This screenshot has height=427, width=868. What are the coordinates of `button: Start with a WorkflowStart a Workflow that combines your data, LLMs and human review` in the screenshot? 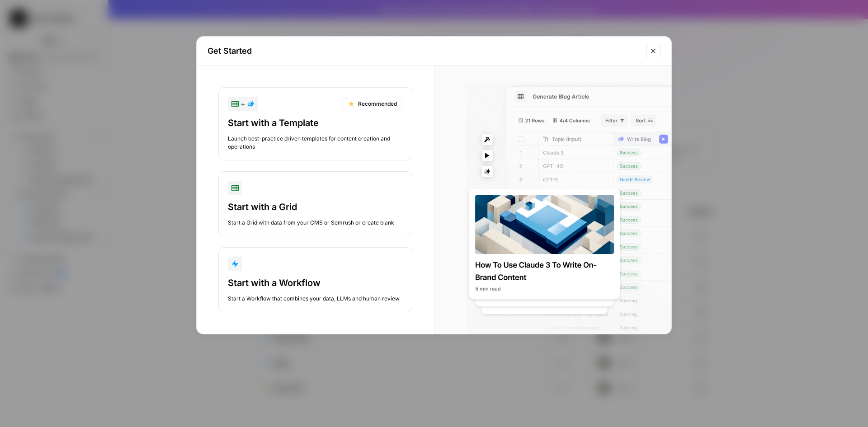 It's located at (315, 279).